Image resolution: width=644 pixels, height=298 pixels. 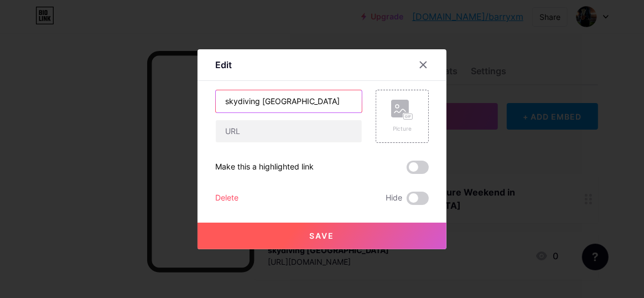 What do you see at coordinates (322, 236) in the screenshot?
I see `button: Save` at bounding box center [322, 236].